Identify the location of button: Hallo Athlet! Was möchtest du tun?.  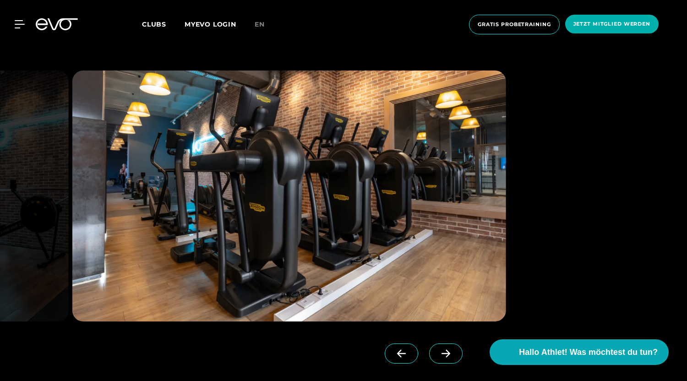
(579, 352).